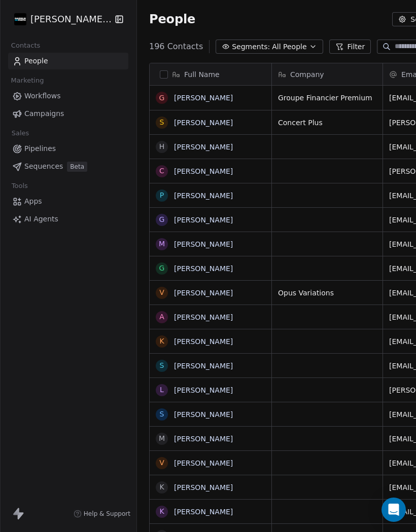 This screenshot has height=532, width=416. What do you see at coordinates (33, 201) in the screenshot?
I see `span: Apps` at bounding box center [33, 201].